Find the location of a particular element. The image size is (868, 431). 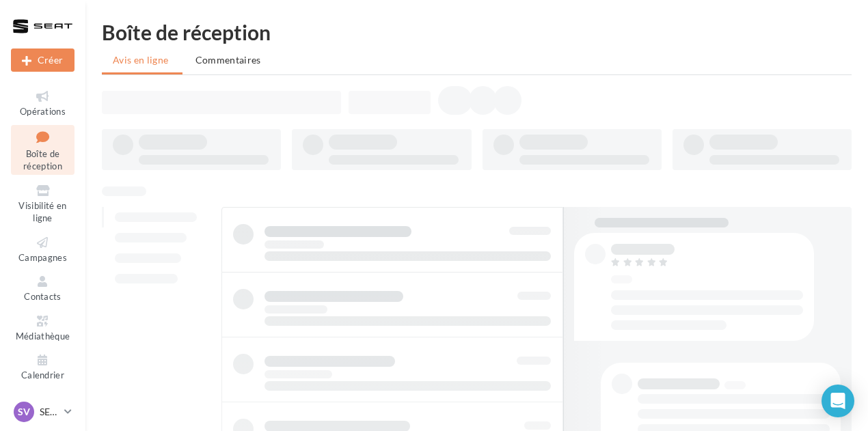

a: Médiathèque is located at coordinates (43, 327).